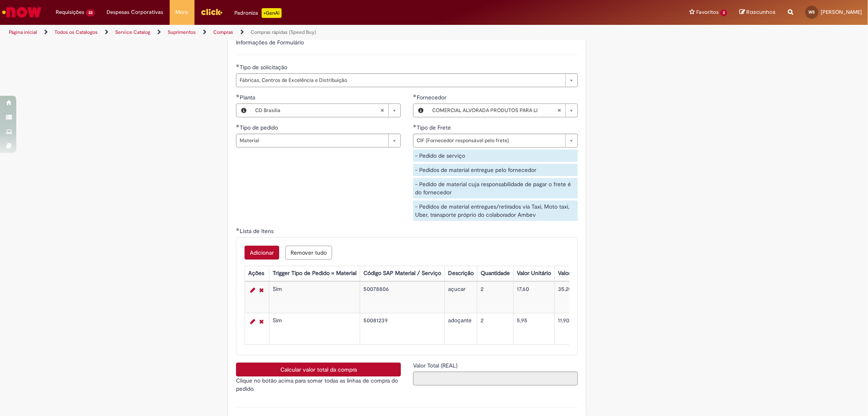  Describe the element at coordinates (90, 13) in the screenshot. I see `span: 33` at that location.